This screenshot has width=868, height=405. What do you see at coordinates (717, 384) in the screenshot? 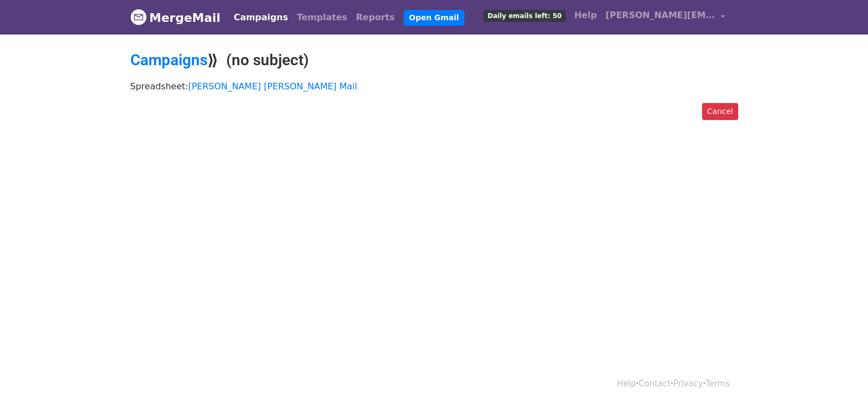
I see `a: Terms` at bounding box center [717, 384].